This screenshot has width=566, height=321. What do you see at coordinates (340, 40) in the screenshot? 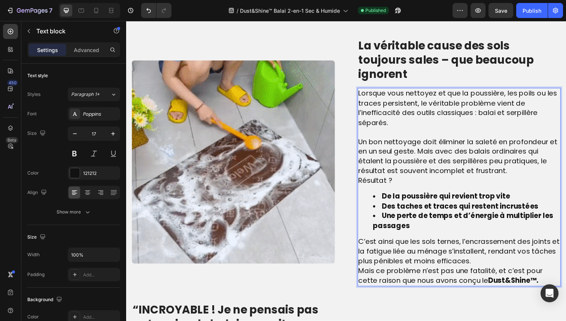
I see `h2: La véritable cause des sols toujours sales – que beaucoup ignorent` at bounding box center [340, 40].